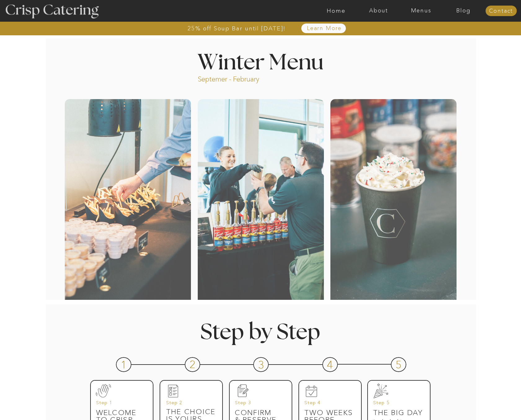 The height and width of the screenshot is (420, 521). What do you see at coordinates (501, 11) in the screenshot?
I see `a: Contact` at bounding box center [501, 11].